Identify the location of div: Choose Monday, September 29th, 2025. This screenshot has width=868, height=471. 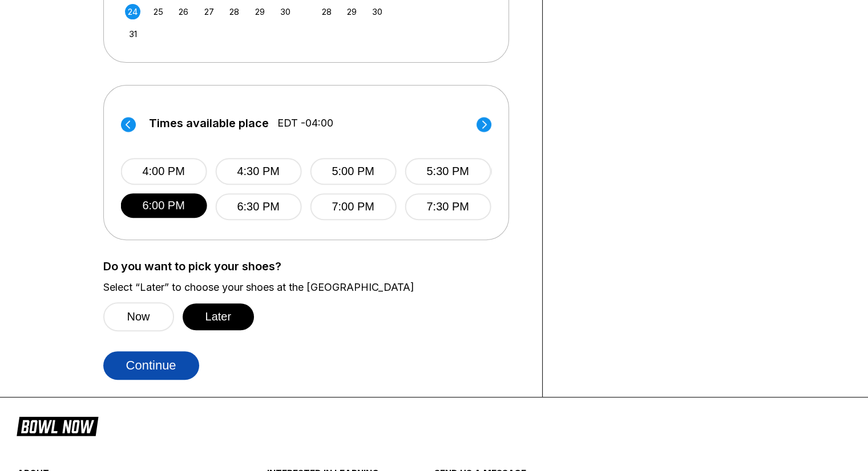
(352, 12).